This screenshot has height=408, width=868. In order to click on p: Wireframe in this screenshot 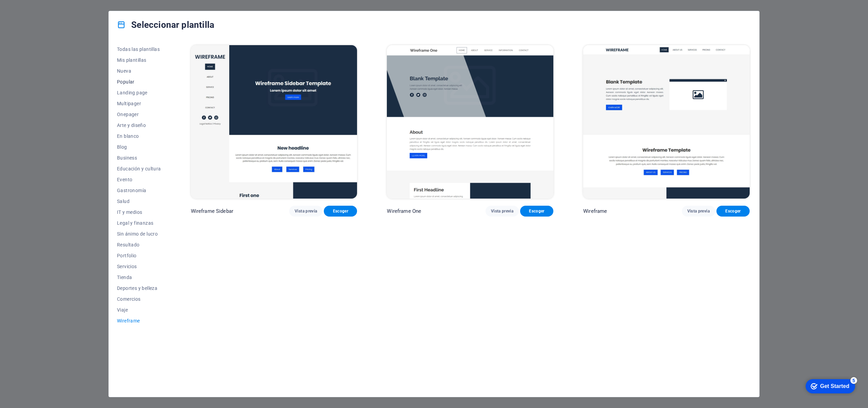, I will do `click(595, 211)`.